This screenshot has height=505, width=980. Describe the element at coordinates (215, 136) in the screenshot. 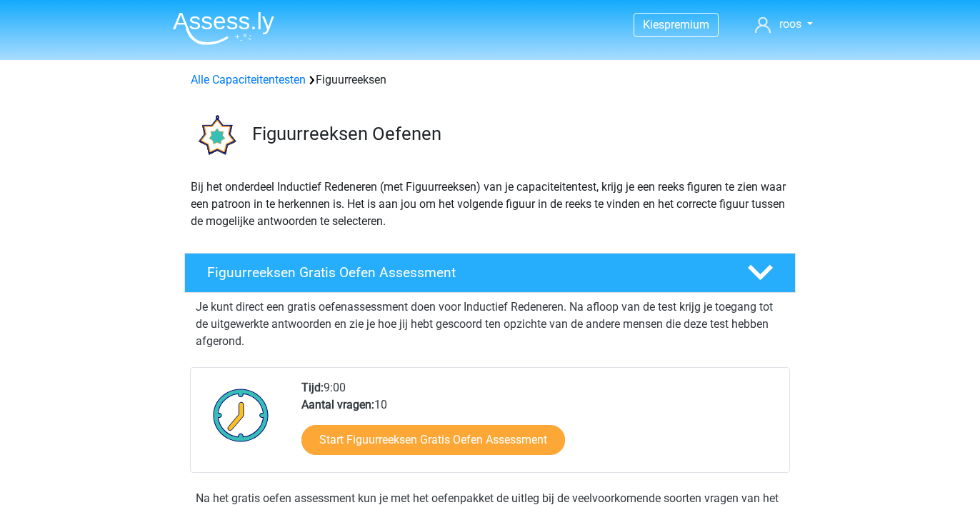

I see `img: figuurreeksen` at that location.